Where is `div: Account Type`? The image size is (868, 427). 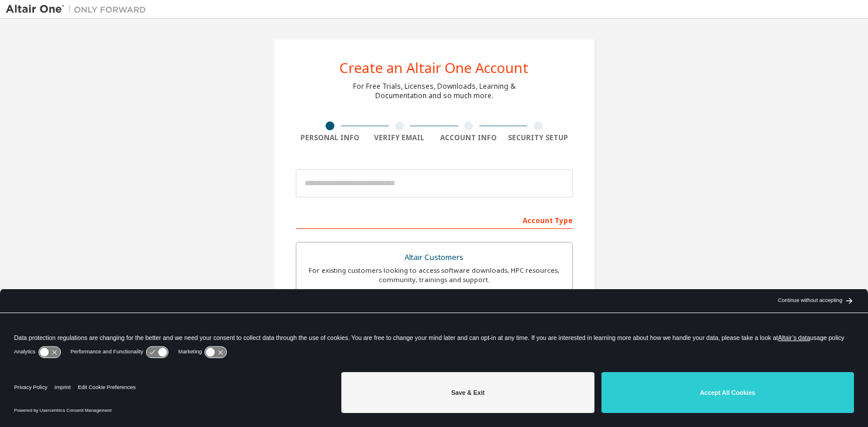
div: Account Type is located at coordinates (434, 220).